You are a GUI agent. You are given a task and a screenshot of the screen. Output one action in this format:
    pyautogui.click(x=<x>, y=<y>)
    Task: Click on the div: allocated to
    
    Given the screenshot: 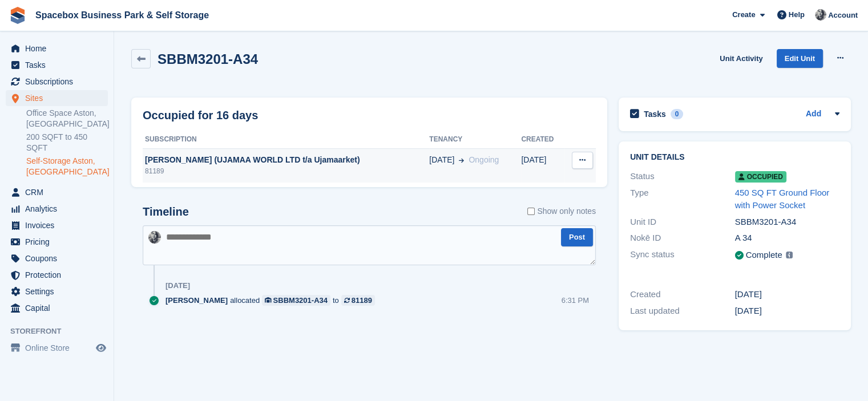 What is the action you would take?
    pyautogui.click(x=273, y=300)
    